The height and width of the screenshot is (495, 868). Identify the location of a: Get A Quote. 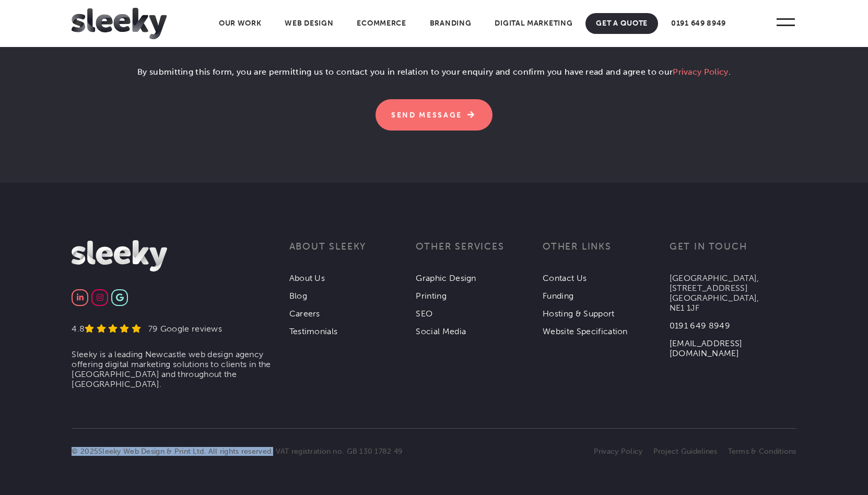
(621, 23).